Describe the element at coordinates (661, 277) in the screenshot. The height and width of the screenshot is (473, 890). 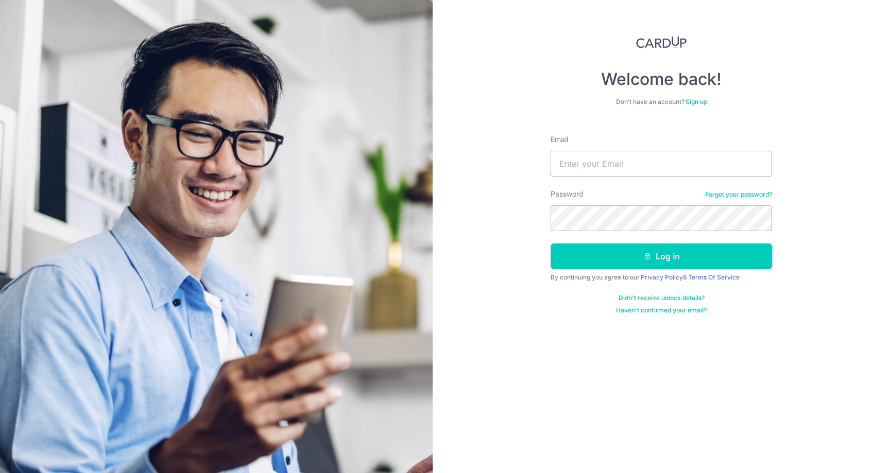
I see `a: Privacy Policy` at that location.